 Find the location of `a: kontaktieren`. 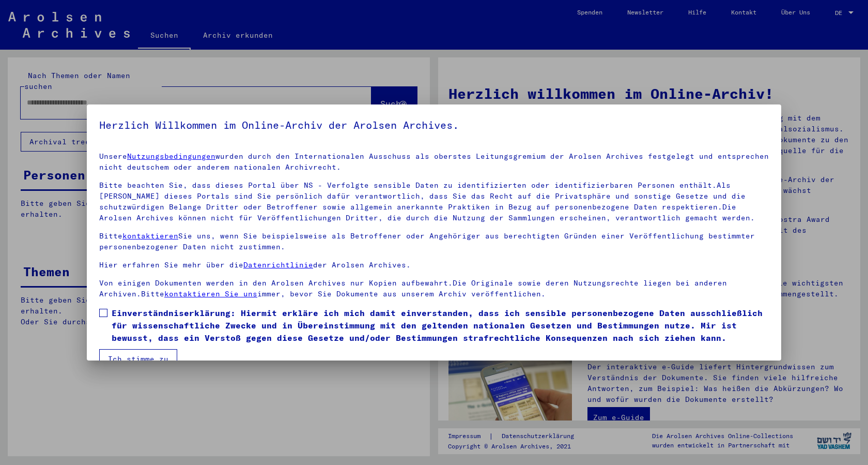

a: kontaktieren is located at coordinates (150, 236).